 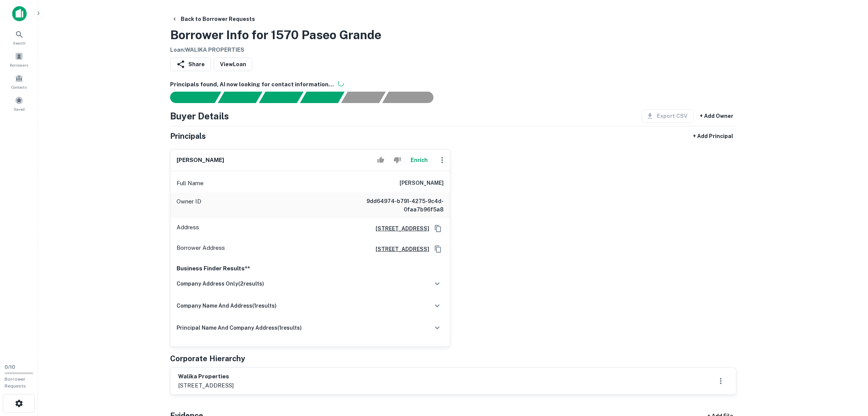 What do you see at coordinates (16, 382) in the screenshot?
I see `span: Borrower Requests` at bounding box center [16, 382].